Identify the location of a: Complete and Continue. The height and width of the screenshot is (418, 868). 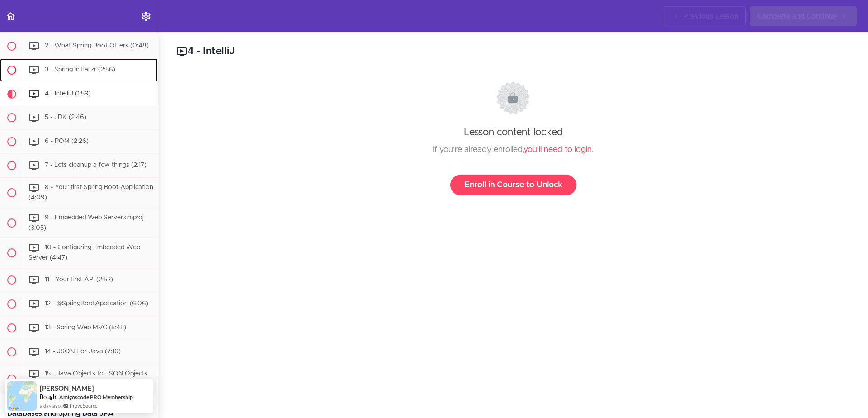
(803, 16).